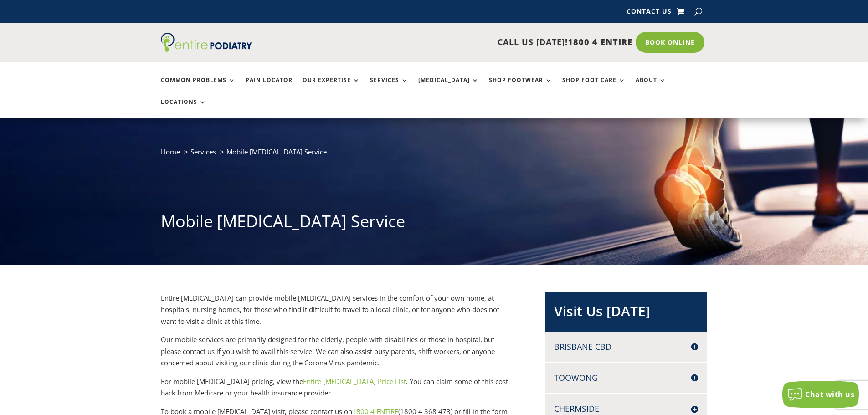  What do you see at coordinates (198, 86) in the screenshot?
I see `a: Common Problems` at bounding box center [198, 86].